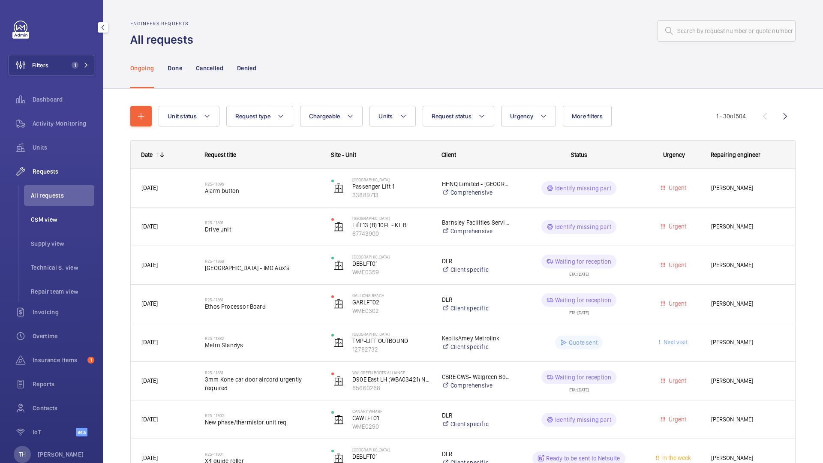 The height and width of the screenshot is (463, 823). I want to click on p: 12782732, so click(391, 349).